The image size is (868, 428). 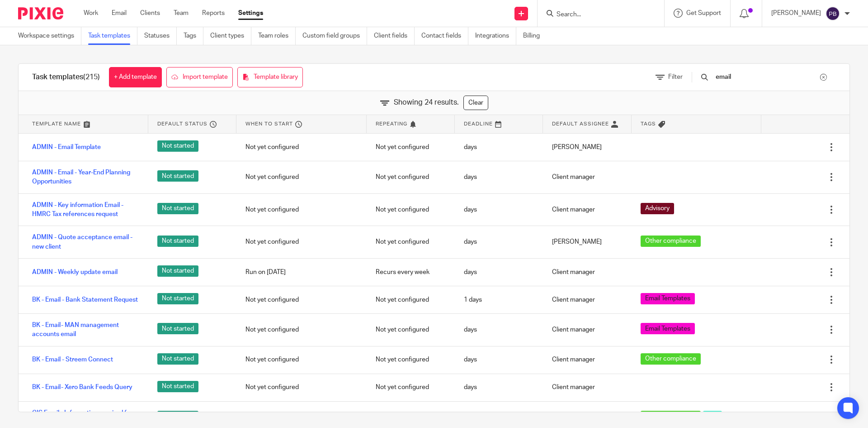 What do you see at coordinates (112, 36) in the screenshot?
I see `a: Task templates` at bounding box center [112, 36].